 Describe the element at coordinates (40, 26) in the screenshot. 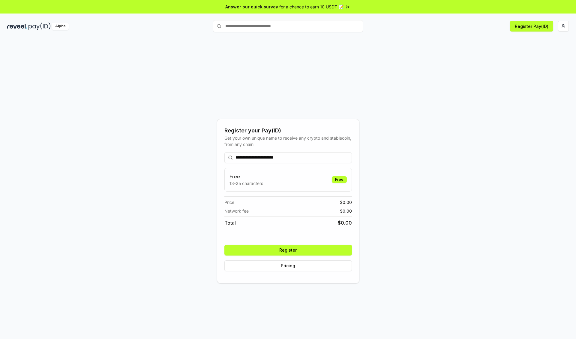

I see `img: pay_id` at that location.